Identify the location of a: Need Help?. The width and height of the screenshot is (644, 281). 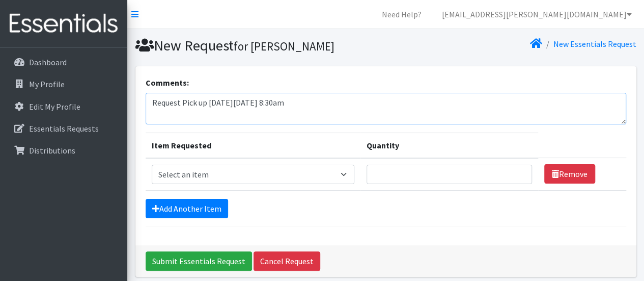
(402, 15).